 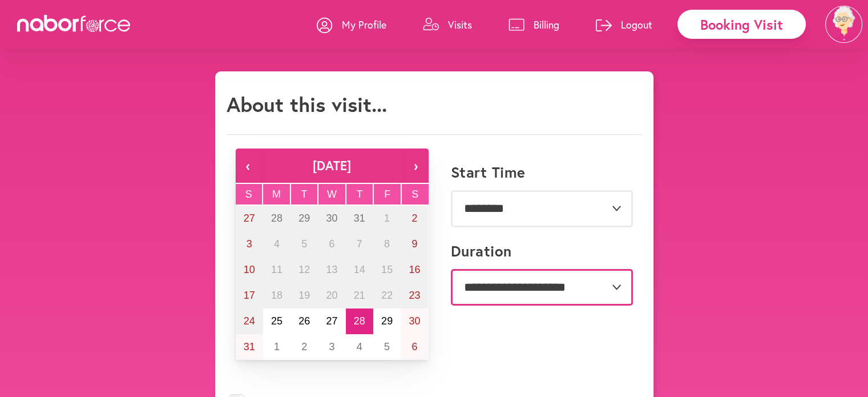 What do you see at coordinates (250, 244) in the screenshot?
I see `button: August 3, 2025` at bounding box center [250, 244].